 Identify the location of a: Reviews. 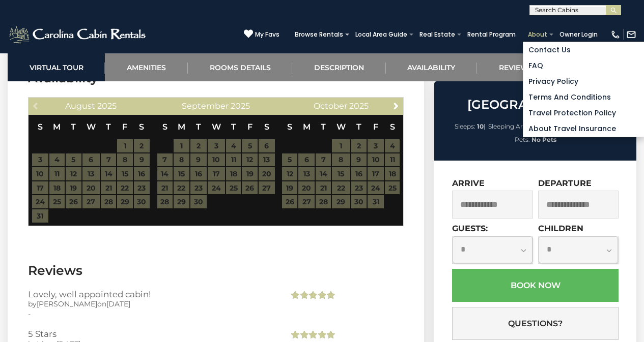
(515, 67).